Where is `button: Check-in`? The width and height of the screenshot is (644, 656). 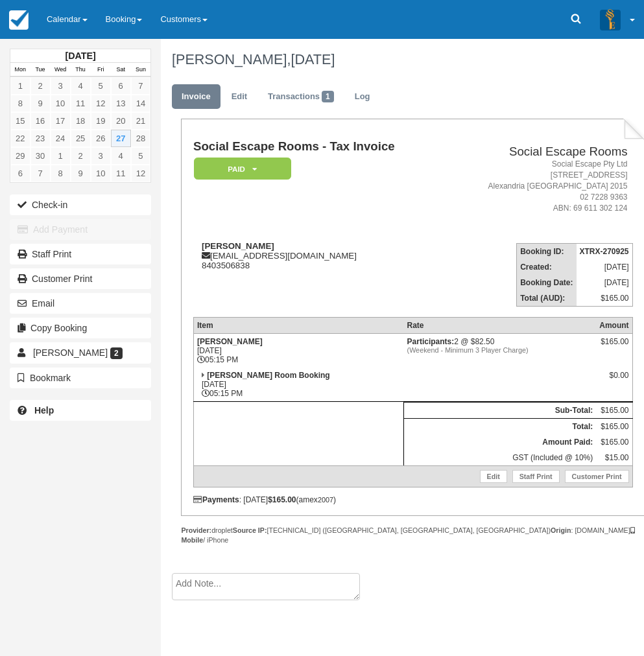
button: Check-in is located at coordinates (81, 205).